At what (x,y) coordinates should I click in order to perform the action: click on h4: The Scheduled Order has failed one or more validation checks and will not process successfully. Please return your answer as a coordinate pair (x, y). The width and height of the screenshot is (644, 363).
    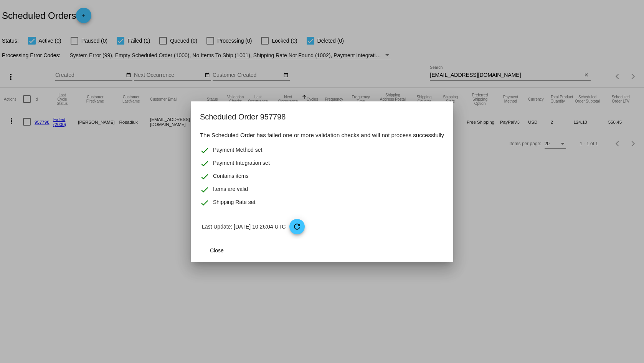
    Looking at the image, I should click on (322, 136).